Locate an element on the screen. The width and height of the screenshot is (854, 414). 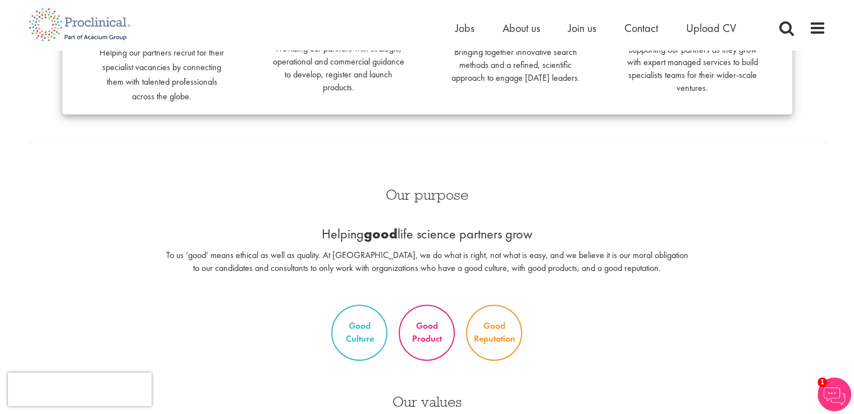
span: Helping our partners recruit for their specialist vacancies by connecting them with talented prof... is located at coordinates (162, 74).